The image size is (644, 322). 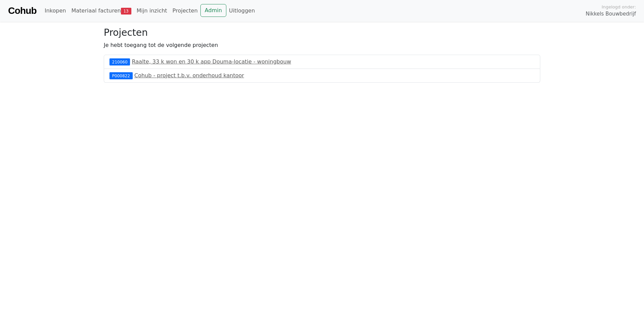 What do you see at coordinates (101, 10) in the screenshot?
I see `a: Materiaal facturen13` at bounding box center [101, 10].